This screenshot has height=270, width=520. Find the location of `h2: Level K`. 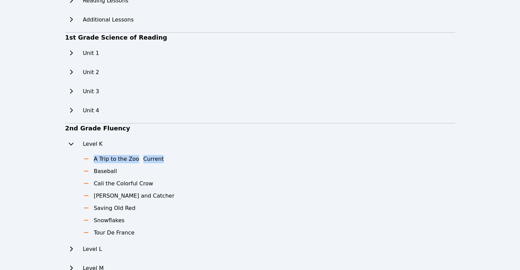

h2: Level K is located at coordinates (93, 144).